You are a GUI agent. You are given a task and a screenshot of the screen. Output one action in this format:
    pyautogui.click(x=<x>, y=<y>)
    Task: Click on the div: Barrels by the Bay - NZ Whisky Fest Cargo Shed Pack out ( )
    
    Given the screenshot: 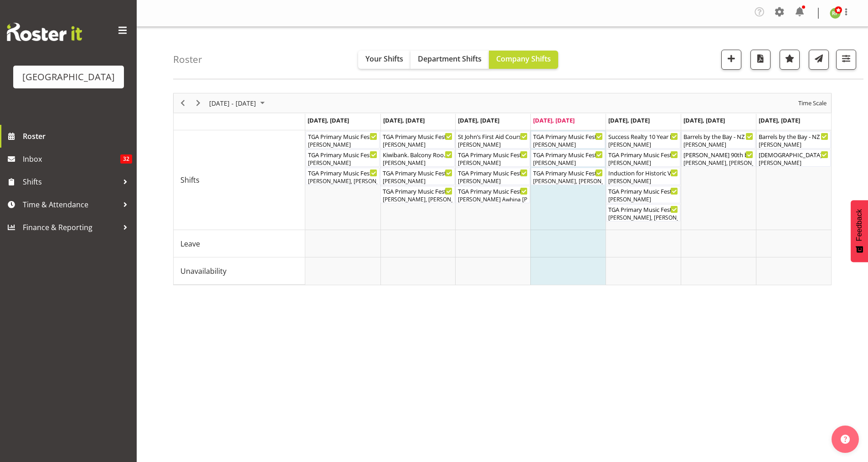 What is the action you would take?
    pyautogui.click(x=793, y=136)
    